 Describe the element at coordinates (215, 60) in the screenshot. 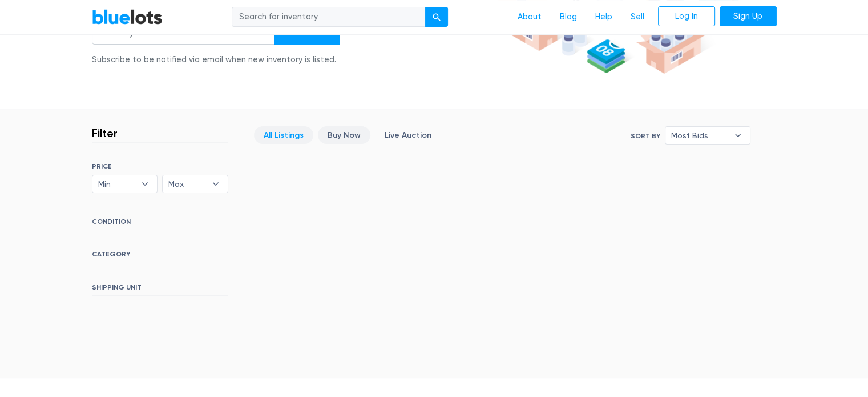

I see `div: Subscribe to be notified via email when new inventory is listed.` at that location.